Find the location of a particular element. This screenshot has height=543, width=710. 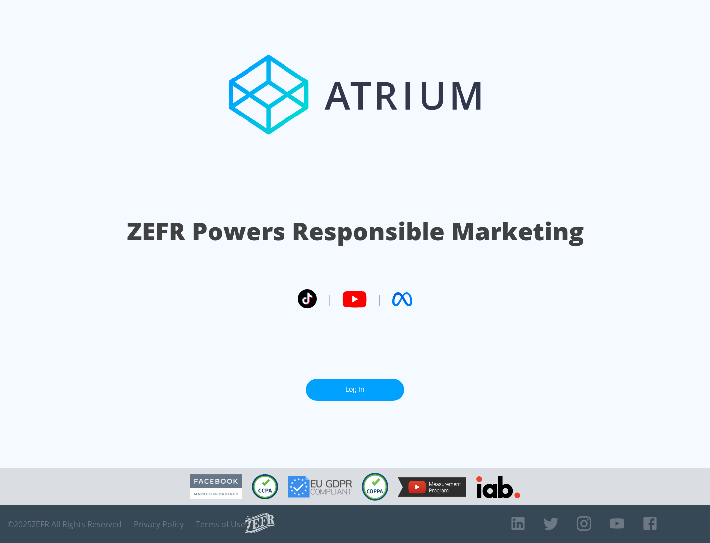

h1: ZEFR Powers Responsible Marketing is located at coordinates (355, 231).